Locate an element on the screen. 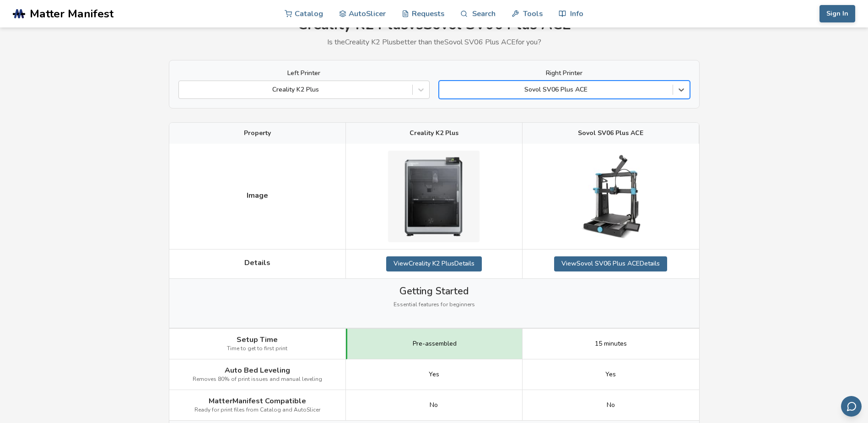  span: Essential features for beginners is located at coordinates (434, 305).